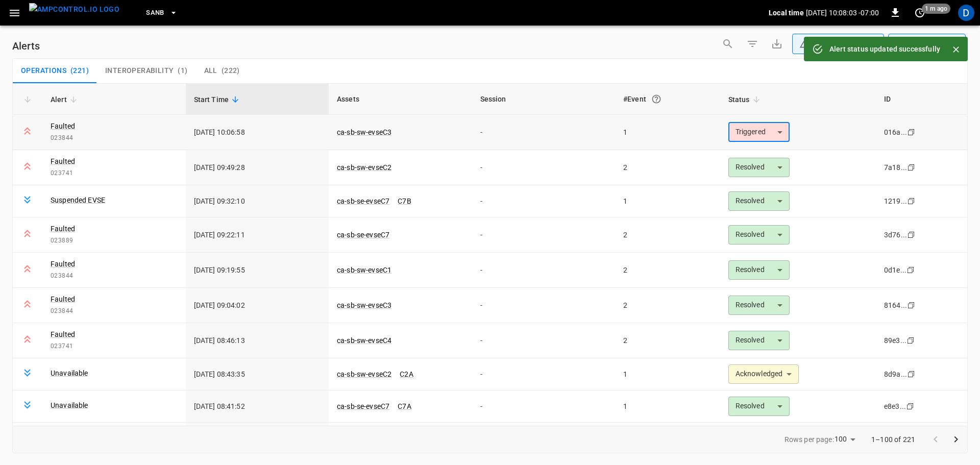 This screenshot has width=980, height=465. Describe the element at coordinates (895, 374) in the screenshot. I see `div: 8d9a...` at that location.